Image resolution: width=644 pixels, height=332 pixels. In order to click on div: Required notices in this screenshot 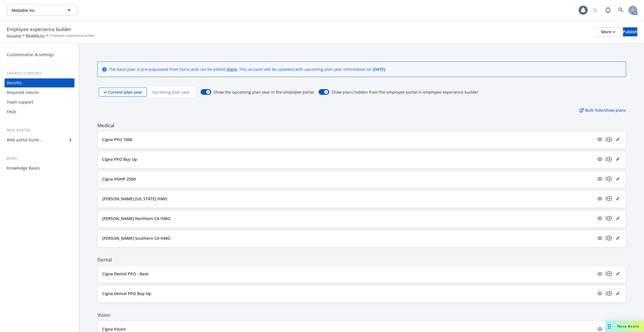, I will do `click(23, 92)`.